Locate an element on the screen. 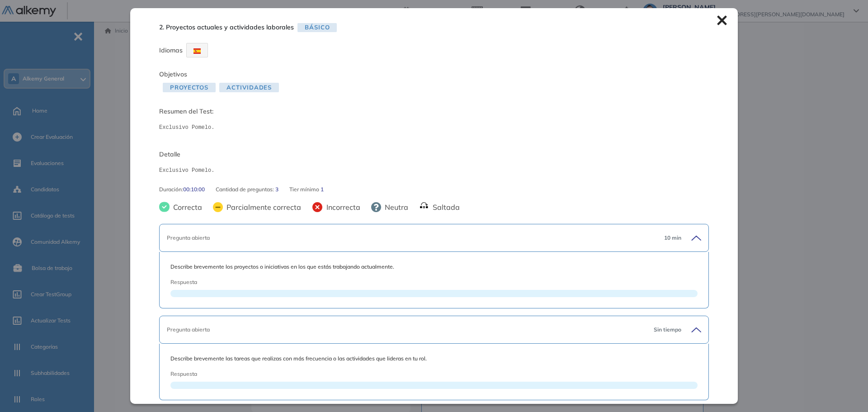 This screenshot has width=868, height=412. span: Cantidad de preguntas: is located at coordinates (245, 190).